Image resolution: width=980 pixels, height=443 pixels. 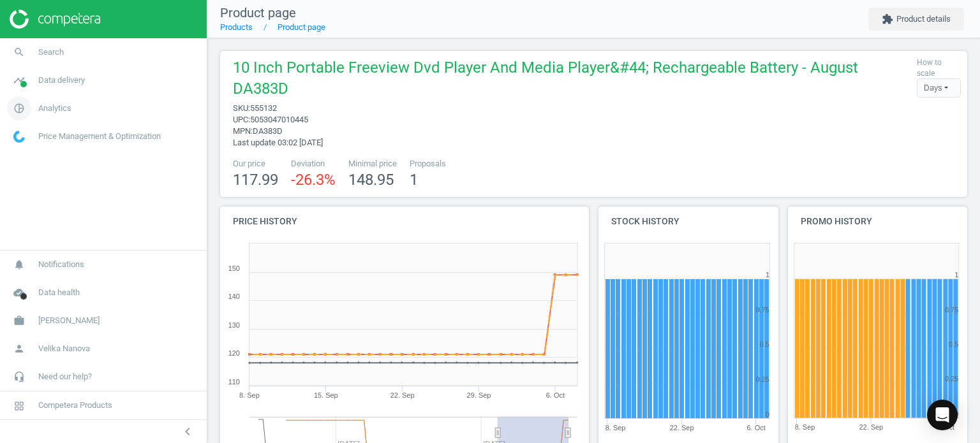 What do you see at coordinates (241, 108) in the screenshot?
I see `span: sku :` at bounding box center [241, 108].